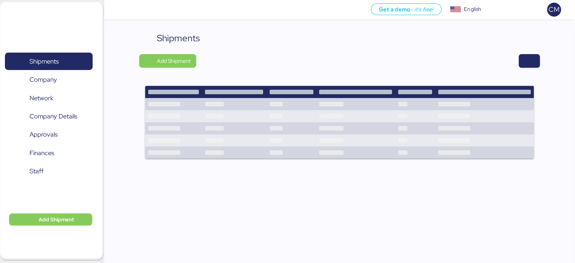 The image size is (575, 263). Describe the element at coordinates (43, 79) in the screenshot. I see `span: Company` at that location.